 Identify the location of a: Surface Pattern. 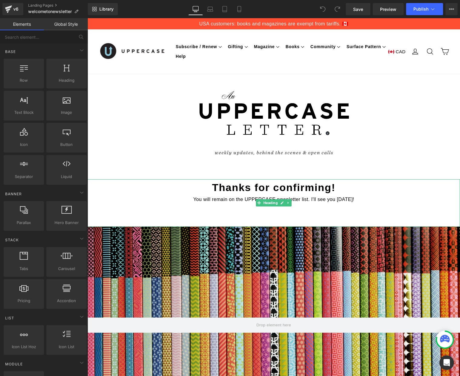
(278, 28).